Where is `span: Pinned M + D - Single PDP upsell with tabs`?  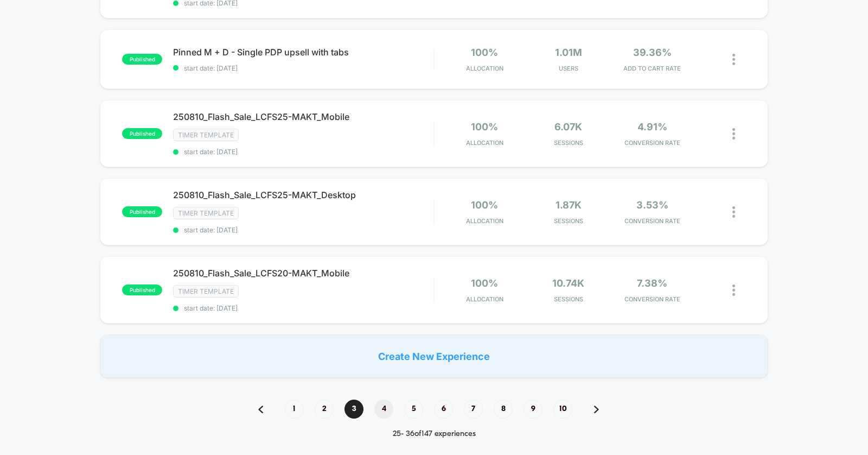 span: Pinned M + D - Single PDP upsell with tabs is located at coordinates (303, 52).